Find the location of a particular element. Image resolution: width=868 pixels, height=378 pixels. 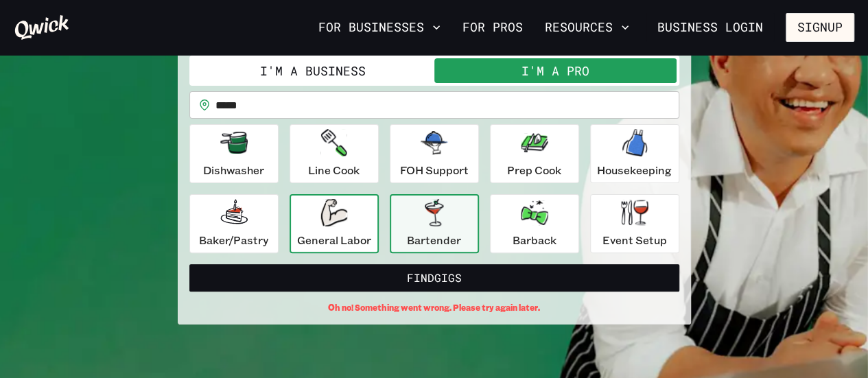

button: General Labor is located at coordinates (334, 224).